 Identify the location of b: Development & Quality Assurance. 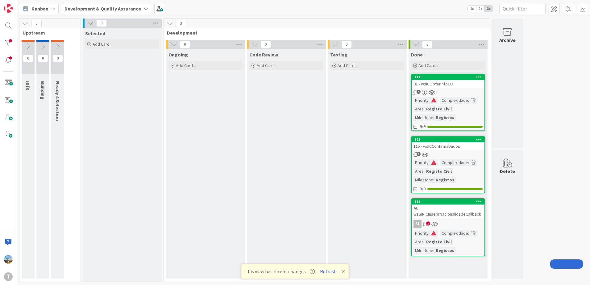
(103, 9).